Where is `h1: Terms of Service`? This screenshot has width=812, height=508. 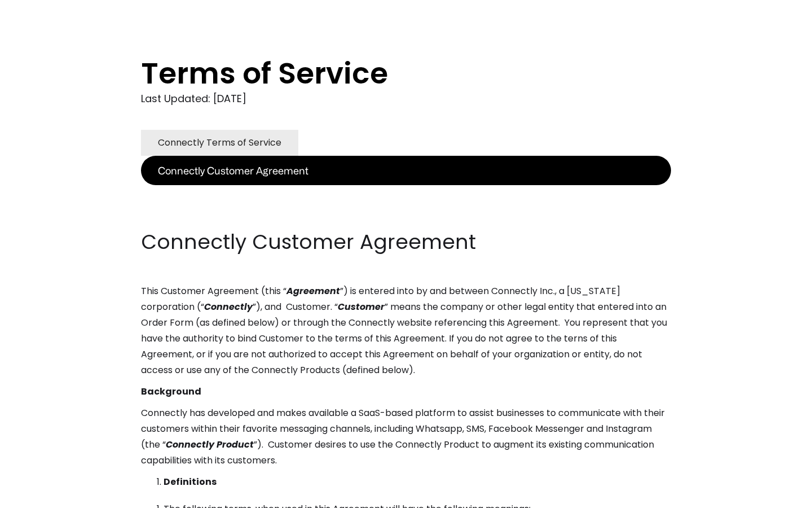
h1: Terms of Service is located at coordinates (384, 73).